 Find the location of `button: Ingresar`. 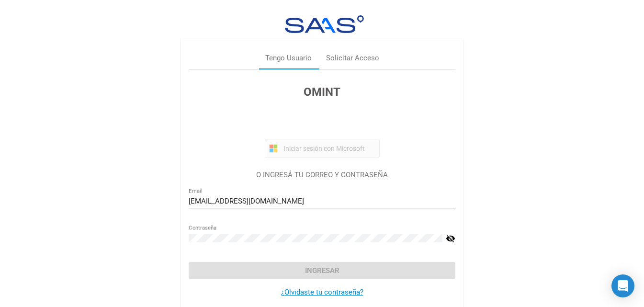

button: Ingresar is located at coordinates (322, 271).